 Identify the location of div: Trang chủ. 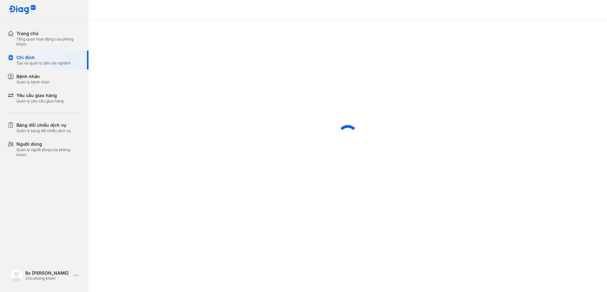
(49, 34).